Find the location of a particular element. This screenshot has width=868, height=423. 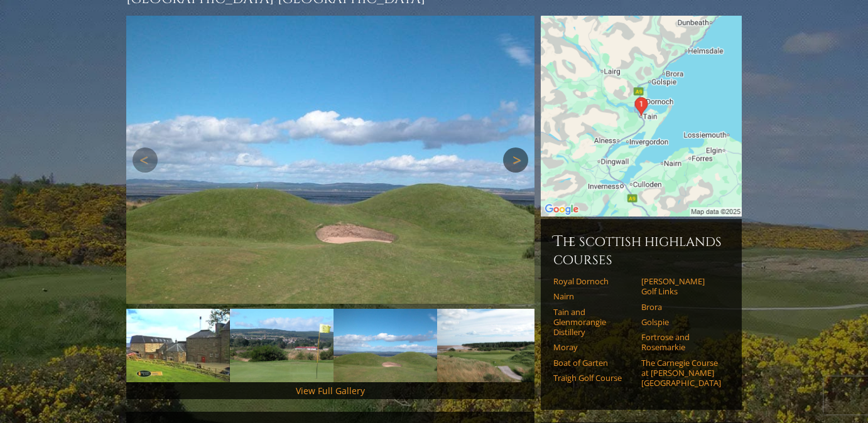

a: Fortrose and Rosemarkie is located at coordinates (681, 342).